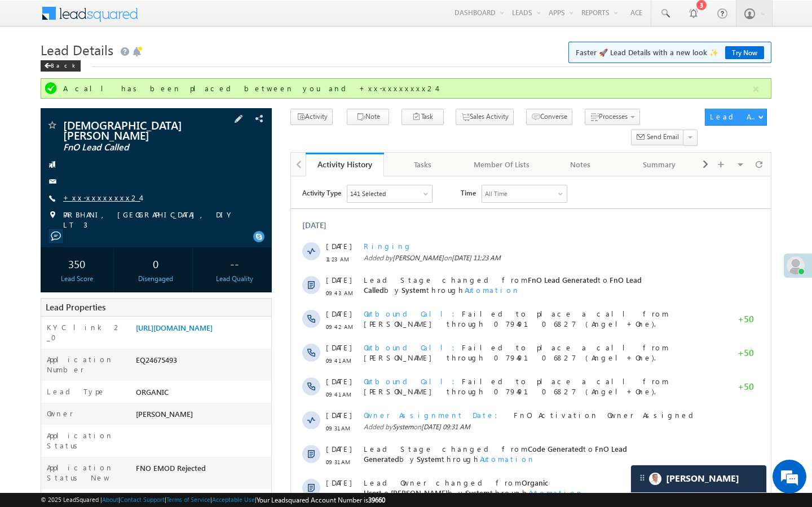 Image resolution: width=812 pixels, height=507 pixels. I want to click on label: Lead Type, so click(76, 391).